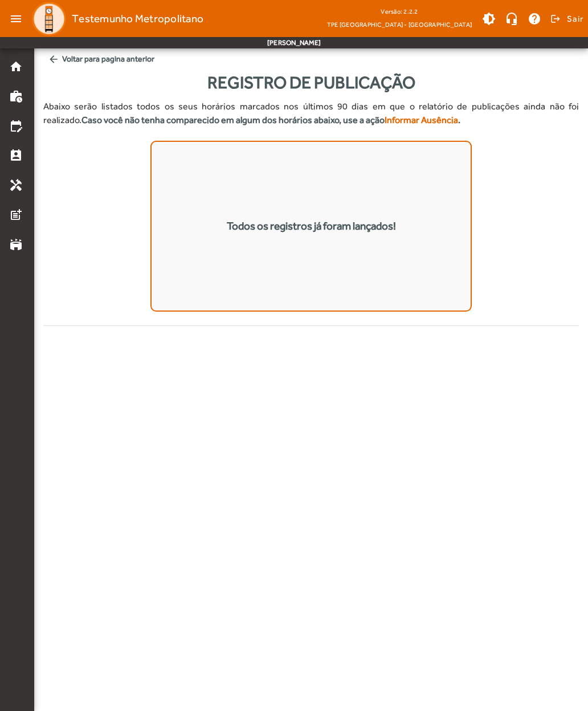 The height and width of the screenshot is (711, 588). What do you see at coordinates (271, 119) in the screenshot?
I see `strong: Caso você não tenha comparecido em algum dos horários abaixo, use a ação .` at bounding box center [271, 119].